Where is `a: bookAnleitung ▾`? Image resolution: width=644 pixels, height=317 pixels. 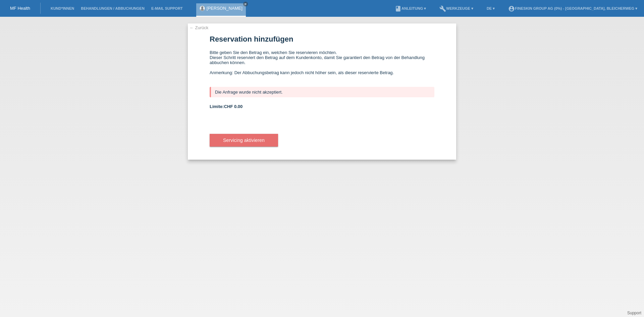
a: bookAnleitung ▾ is located at coordinates (410, 8).